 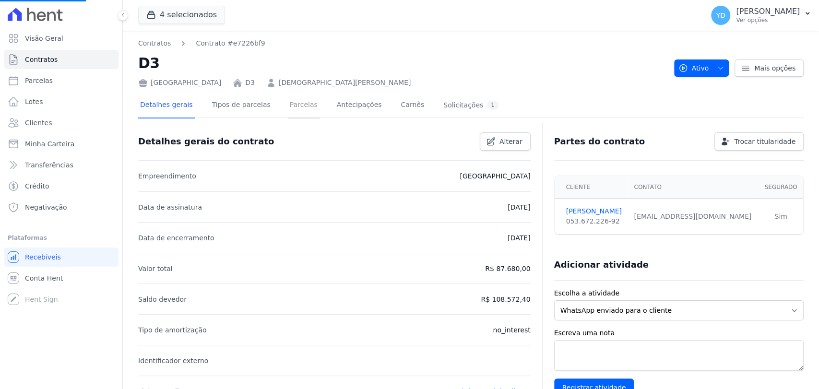 I want to click on span: Crédito, so click(x=37, y=186).